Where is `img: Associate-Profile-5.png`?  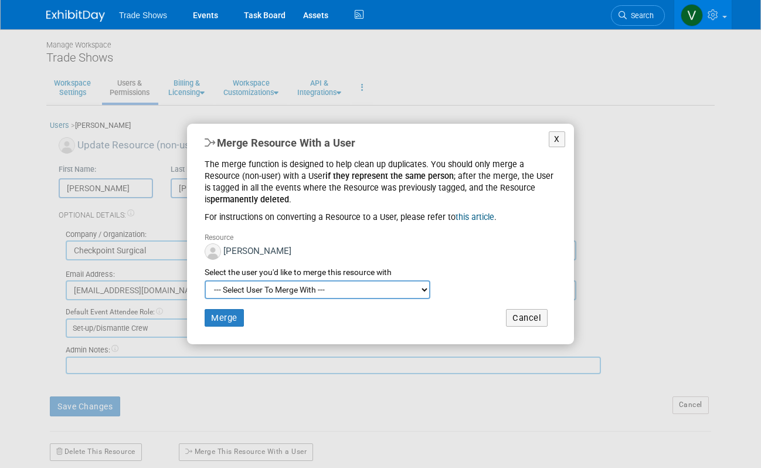
img: Associate-Profile-5.png is located at coordinates (213, 252).